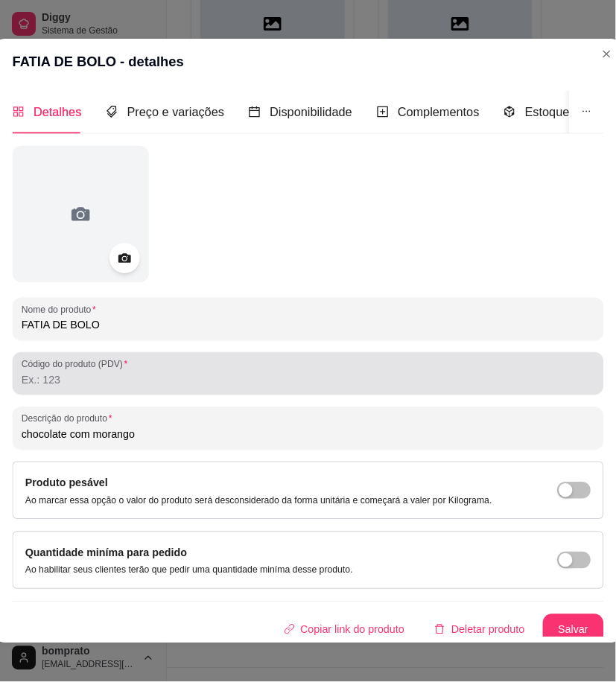  Describe the element at coordinates (573, 630) in the screenshot. I see `button: Salvar` at that location.